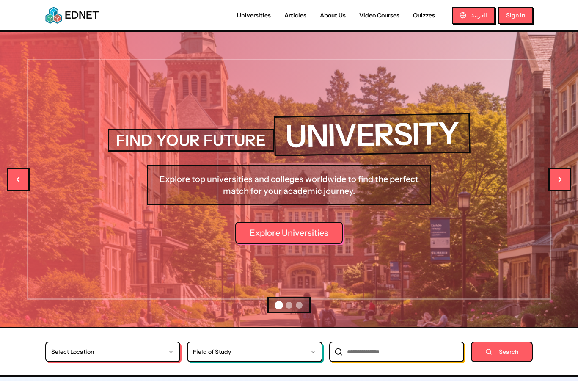  What do you see at coordinates (289, 185) in the screenshot?
I see `p: Explore top universities and colleges worldwide to find the perfect match for your academic journey.` at bounding box center [289, 185].